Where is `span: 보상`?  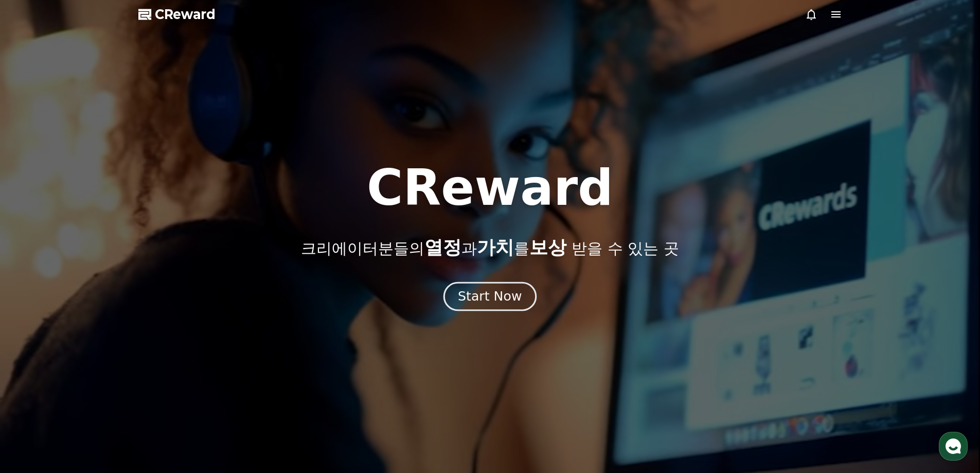 span: 보상 is located at coordinates (548, 247).